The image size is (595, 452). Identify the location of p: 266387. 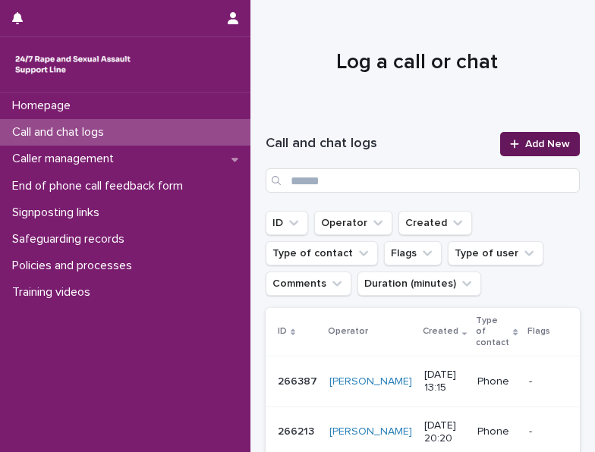
(299, 380).